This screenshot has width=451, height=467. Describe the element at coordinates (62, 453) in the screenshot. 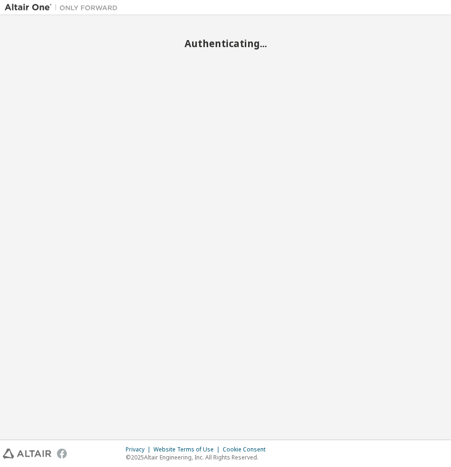

I see `img: facebook.svg` at that location.